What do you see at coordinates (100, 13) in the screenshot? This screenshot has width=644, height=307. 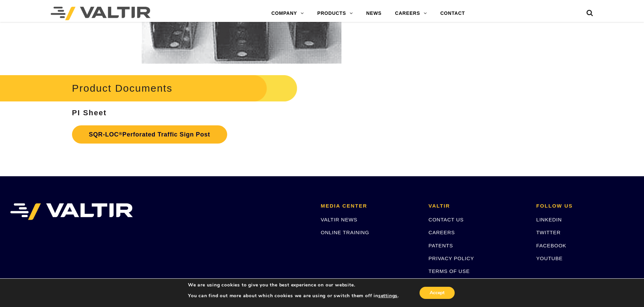 I see `img: Valtir` at bounding box center [100, 13].